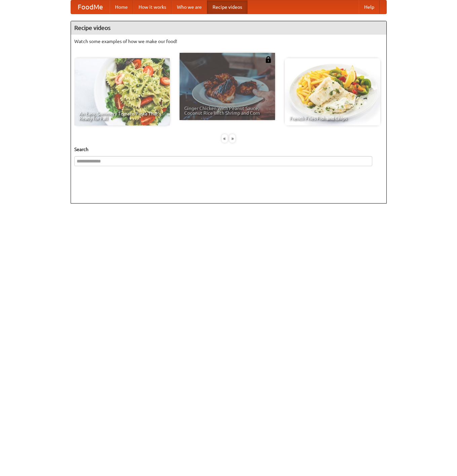 The height and width of the screenshot is (476, 457). I want to click on span: An Easy, Summery Tomato Pasta That's Ready for Fall, so click(122, 116).